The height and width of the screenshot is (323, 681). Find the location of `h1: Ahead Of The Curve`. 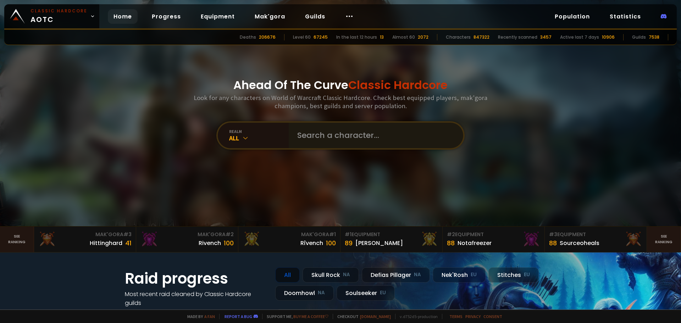

h1: Ahead Of The Curve is located at coordinates (341, 85).